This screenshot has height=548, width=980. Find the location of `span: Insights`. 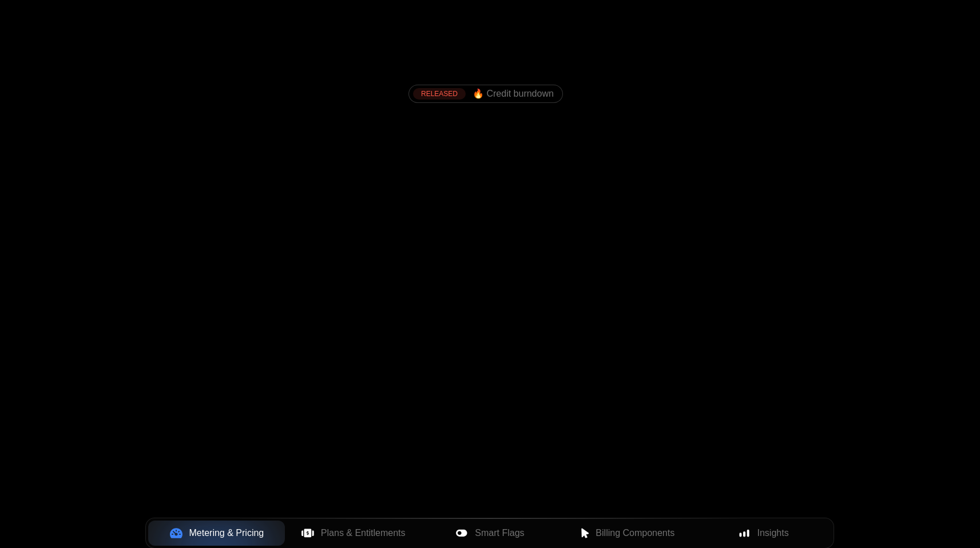

span: Insights is located at coordinates (773, 533).